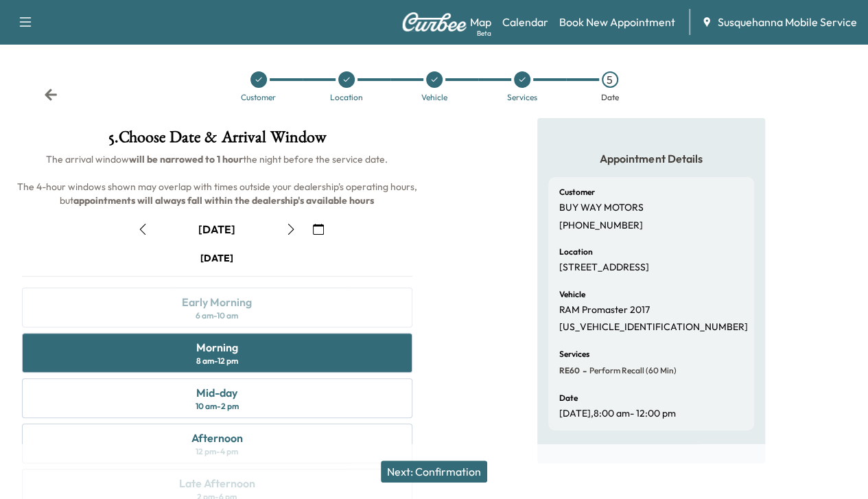  Describe the element at coordinates (611, 98) in the screenshot. I see `div: Date` at that location.